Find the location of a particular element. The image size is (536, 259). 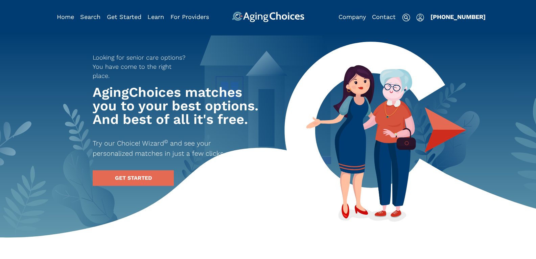

img: user-icon.svg is located at coordinates (420, 18).